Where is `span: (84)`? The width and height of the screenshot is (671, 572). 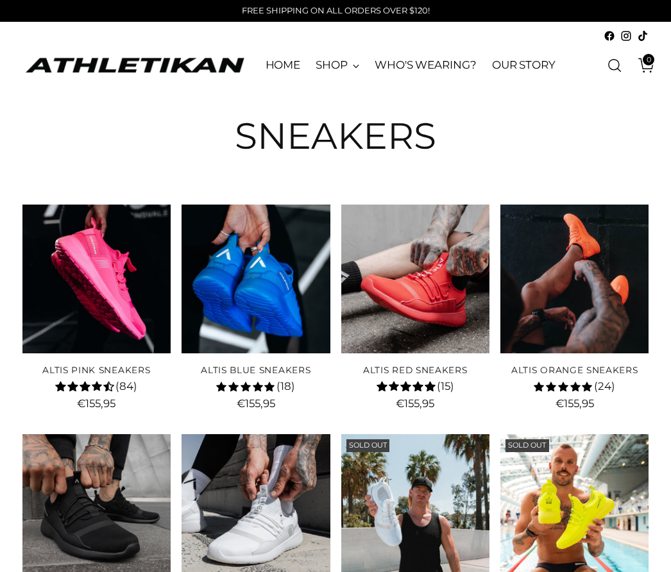 span: (84) is located at coordinates (126, 386).